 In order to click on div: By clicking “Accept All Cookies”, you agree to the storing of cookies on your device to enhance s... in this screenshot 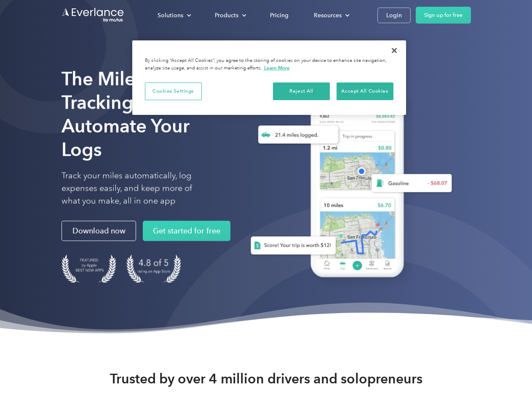, I will do `click(269, 64)`.